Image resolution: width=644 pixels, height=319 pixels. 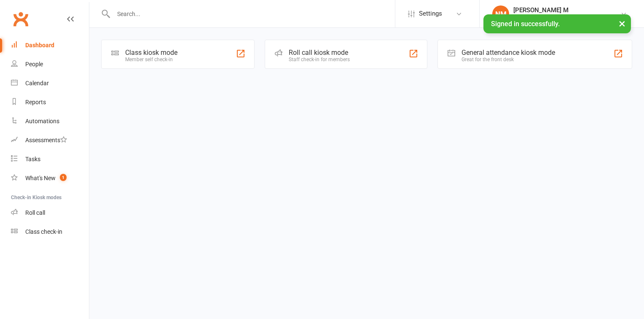 What do you see at coordinates (319, 59) in the screenshot?
I see `div: Staff check-in for members` at bounding box center [319, 59].